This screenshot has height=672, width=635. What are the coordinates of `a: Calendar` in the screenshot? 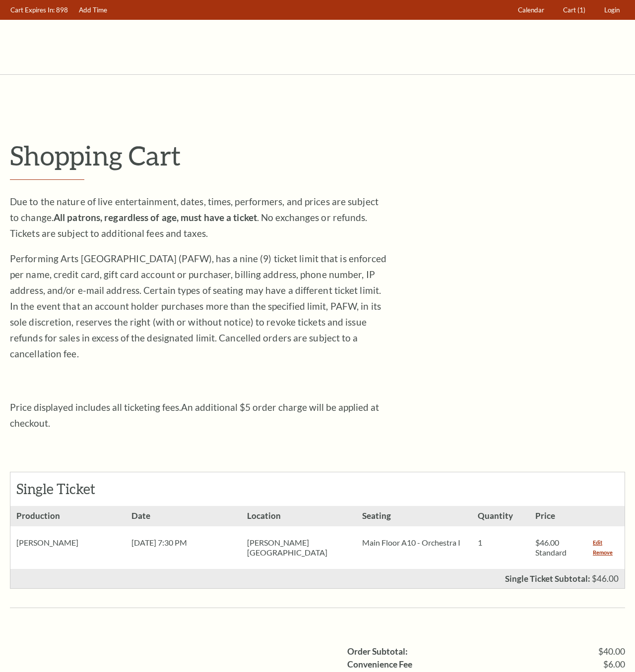 It's located at (531, 10).